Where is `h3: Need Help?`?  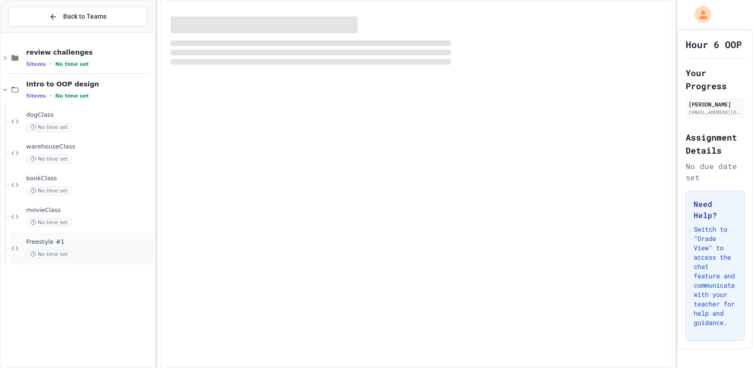
h3: Need Help? is located at coordinates (715, 210).